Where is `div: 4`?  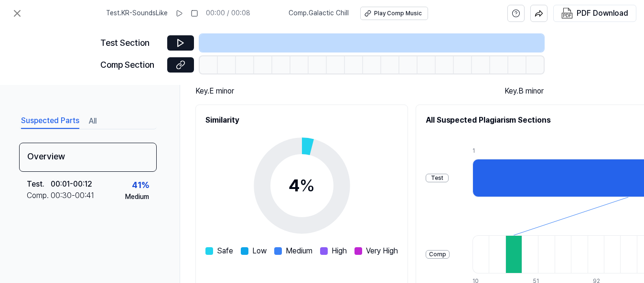
div: 4 is located at coordinates (302, 185).